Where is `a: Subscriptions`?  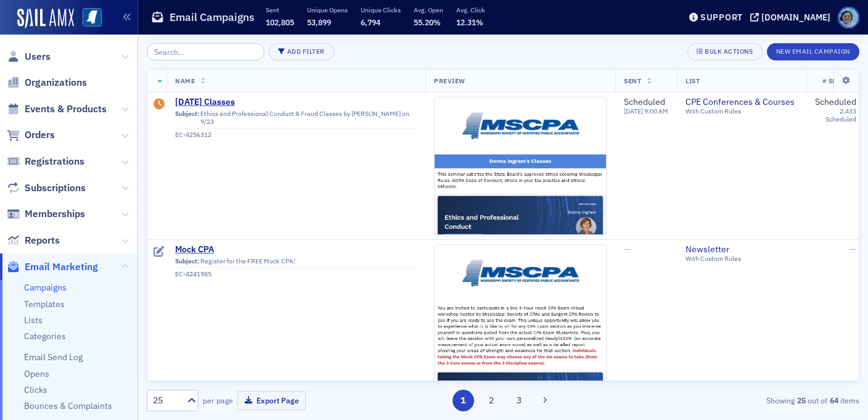 a: Subscriptions is located at coordinates (46, 188).